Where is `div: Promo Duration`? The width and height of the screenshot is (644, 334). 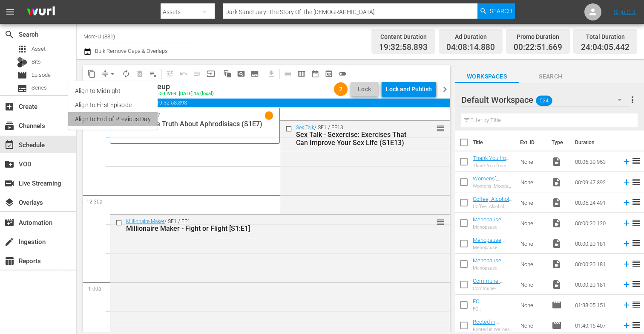 div: Promo Duration is located at coordinates (538, 37).